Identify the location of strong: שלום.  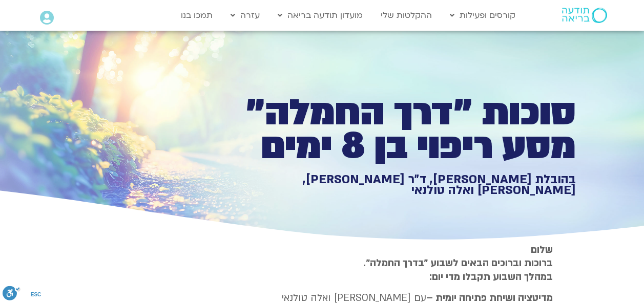
(542, 250).